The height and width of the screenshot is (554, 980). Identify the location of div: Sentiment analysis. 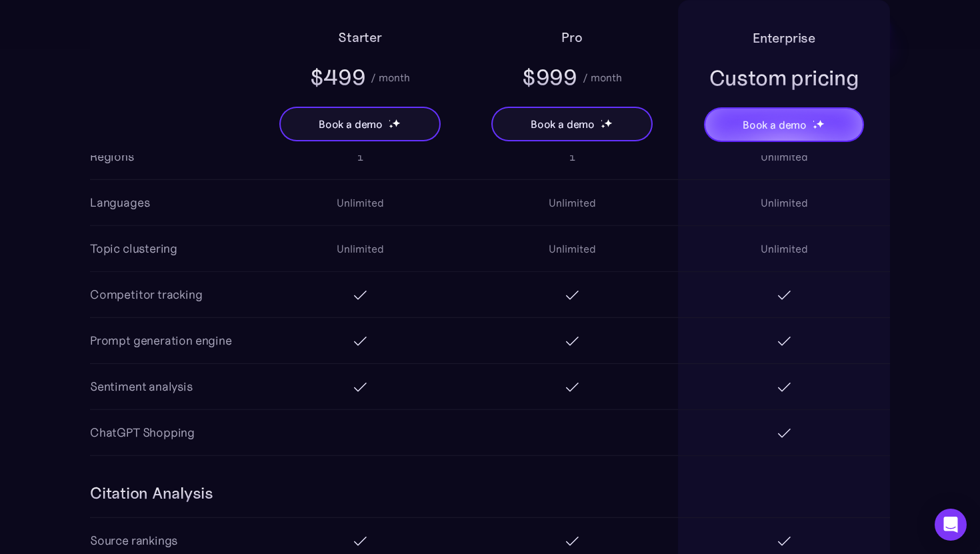
(141, 387).